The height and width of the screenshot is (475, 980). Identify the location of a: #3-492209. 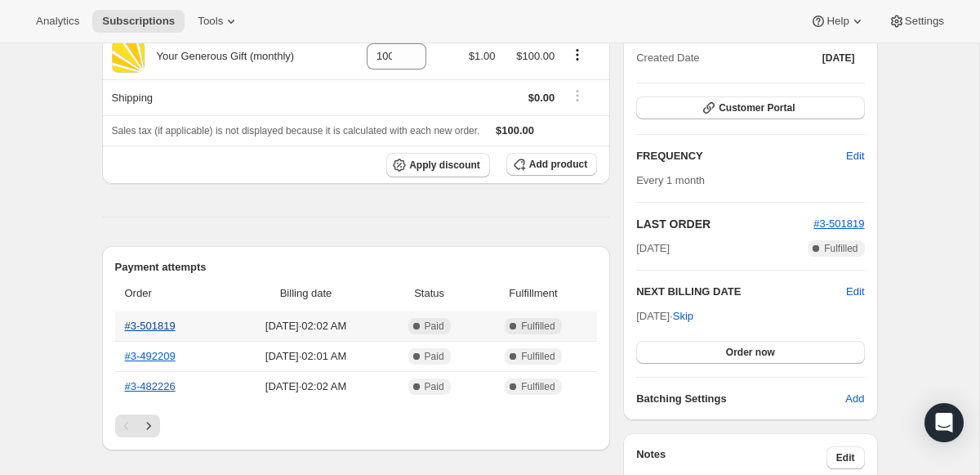
(150, 356).